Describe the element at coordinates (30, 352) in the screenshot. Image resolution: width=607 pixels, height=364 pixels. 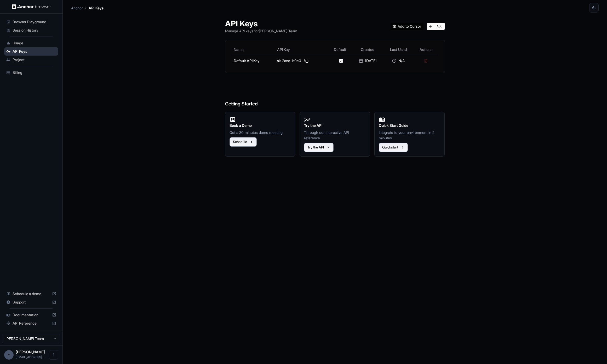
I see `span: noam dotan` at that location.